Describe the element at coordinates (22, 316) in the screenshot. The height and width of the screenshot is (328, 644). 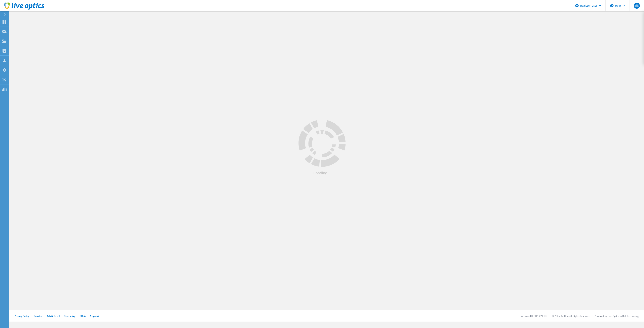
I see `a: Privacy Policy` at that location.